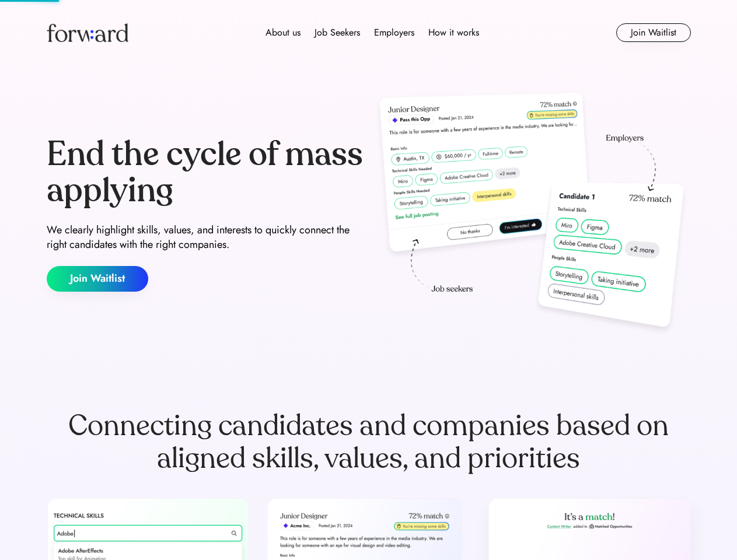  Describe the element at coordinates (394, 33) in the screenshot. I see `div: Employers` at that location.